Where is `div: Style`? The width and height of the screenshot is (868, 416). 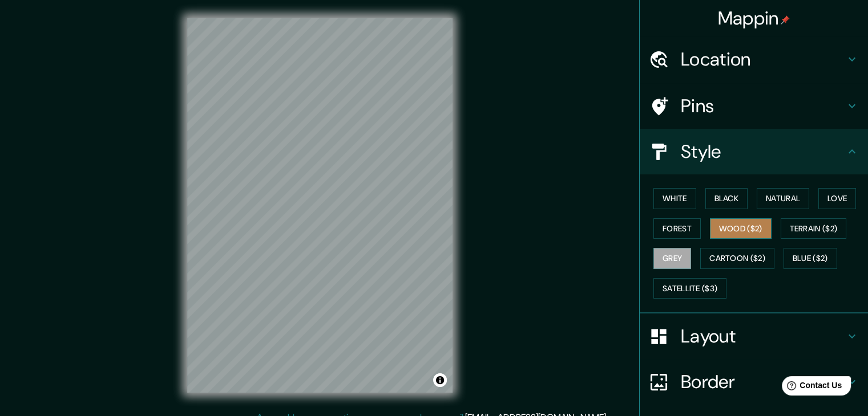
div: Style is located at coordinates (754, 152).